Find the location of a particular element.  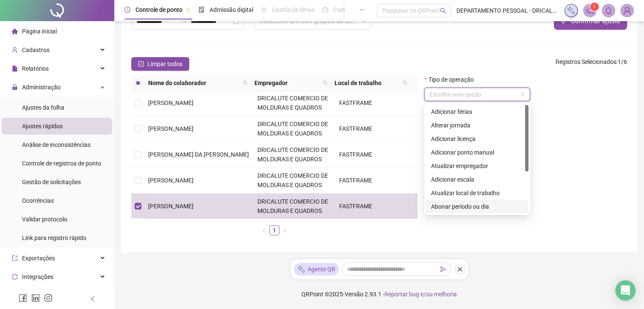

footer: QRPoint © 2025 - 2.93.1 - is located at coordinates (379, 294).